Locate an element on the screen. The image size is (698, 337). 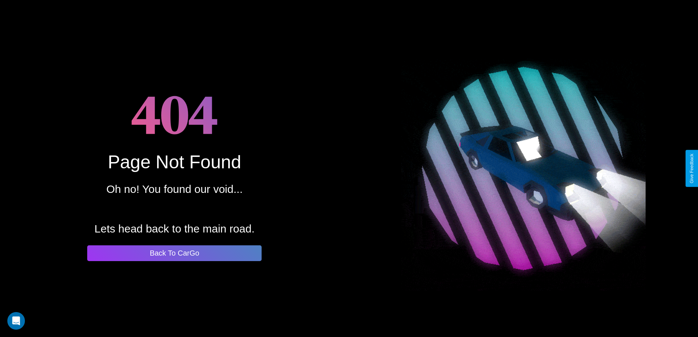
p: Oh no! You found our void... Lets head back to the main road. is located at coordinates (174, 209).